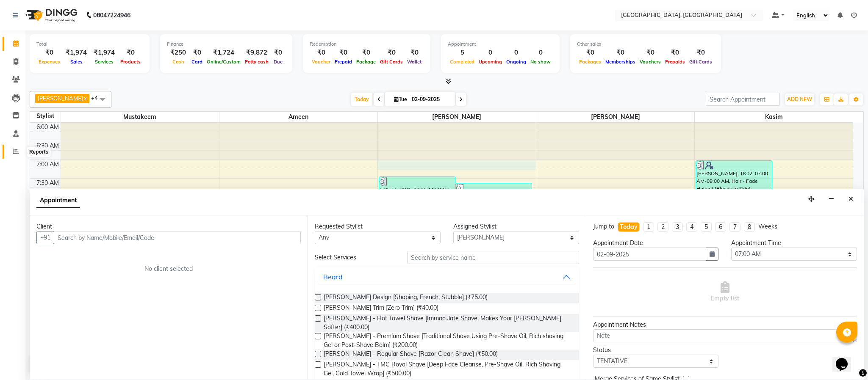 This screenshot has width=868, height=380. I want to click on div: ₹1,724, so click(224, 52).